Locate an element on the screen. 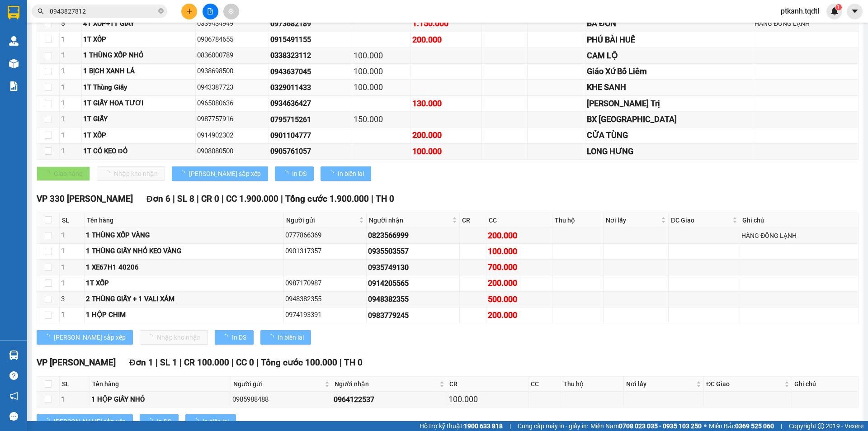 Image resolution: width=868 pixels, height=431 pixels. sup: 1 is located at coordinates (839, 7).